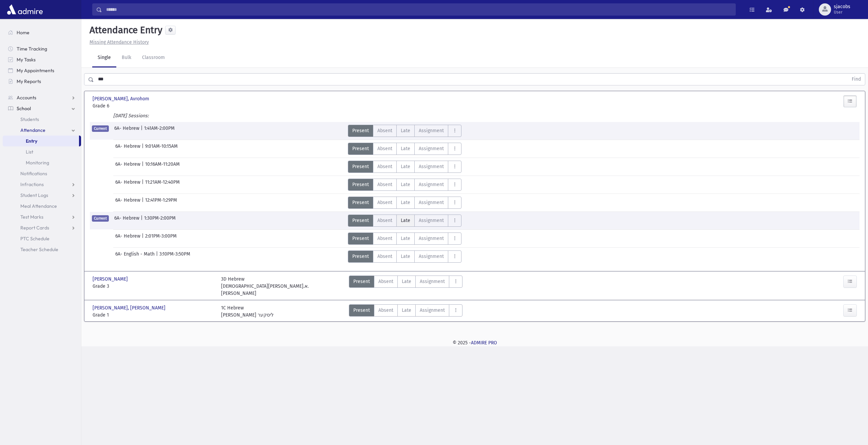 Image resolution: width=868 pixels, height=445 pixels. Describe the element at coordinates (842, 12) in the screenshot. I see `span: User` at that location.